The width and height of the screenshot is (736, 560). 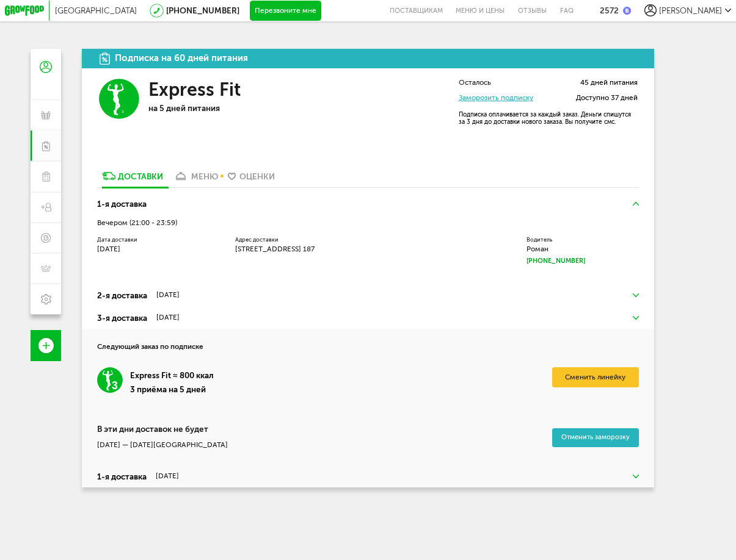 I want to click on p: на 5 дней питания, so click(x=222, y=108).